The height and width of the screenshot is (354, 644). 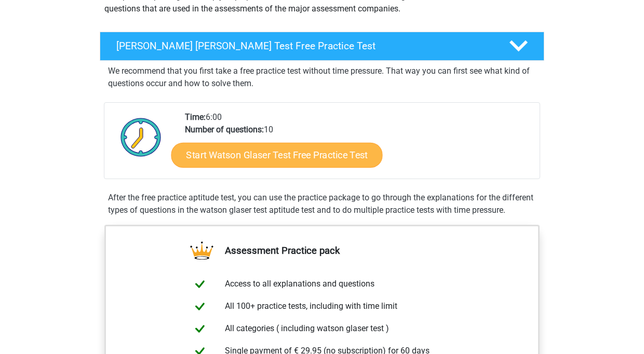 What do you see at coordinates (322, 204) in the screenshot?
I see `div: After the free practice aptitude test, you can use the practice package to go through the explana...` at bounding box center [322, 204].